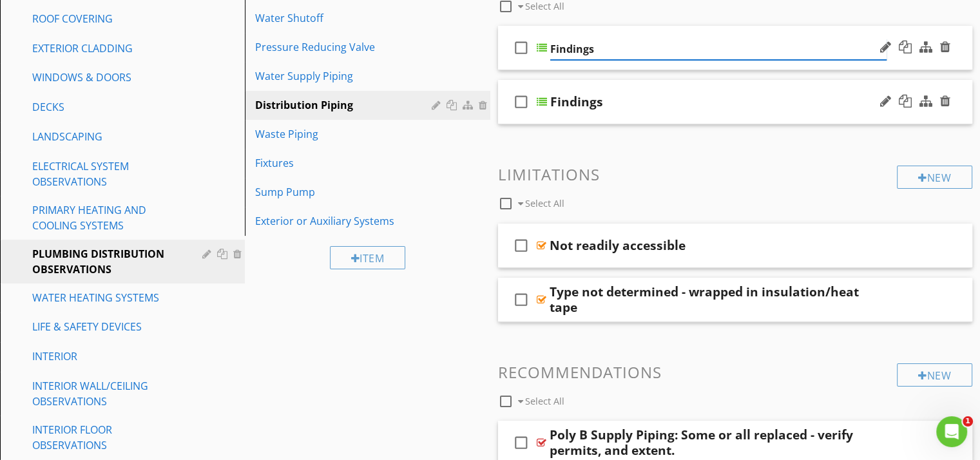 The image size is (980, 460). What do you see at coordinates (345, 105) in the screenshot?
I see `div: Distribution Piping` at bounding box center [345, 105].